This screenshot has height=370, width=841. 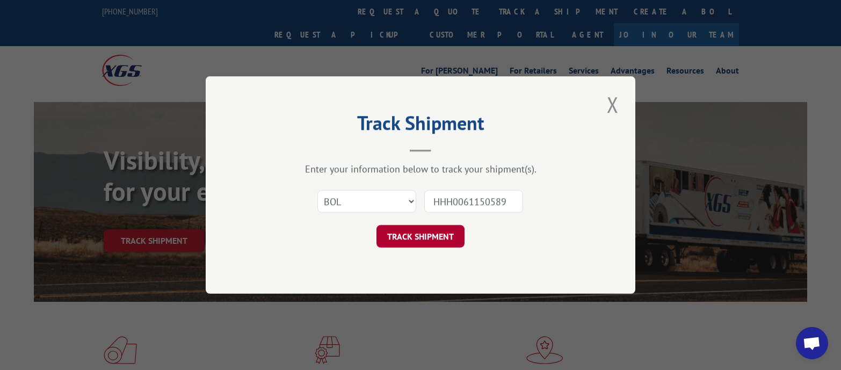 I want to click on button: TRACK SHIPMENT, so click(x=421, y=236).